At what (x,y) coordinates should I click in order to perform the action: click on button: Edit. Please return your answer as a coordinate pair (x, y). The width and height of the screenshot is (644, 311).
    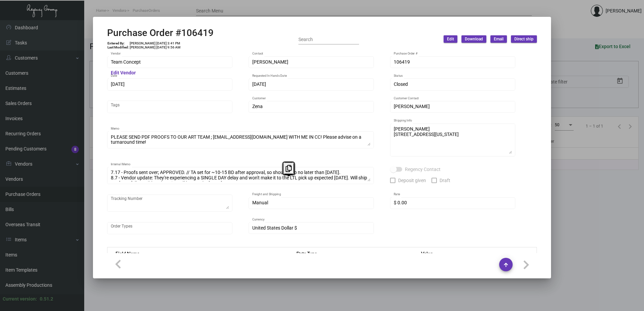
    Looking at the image, I should click on (450, 39).